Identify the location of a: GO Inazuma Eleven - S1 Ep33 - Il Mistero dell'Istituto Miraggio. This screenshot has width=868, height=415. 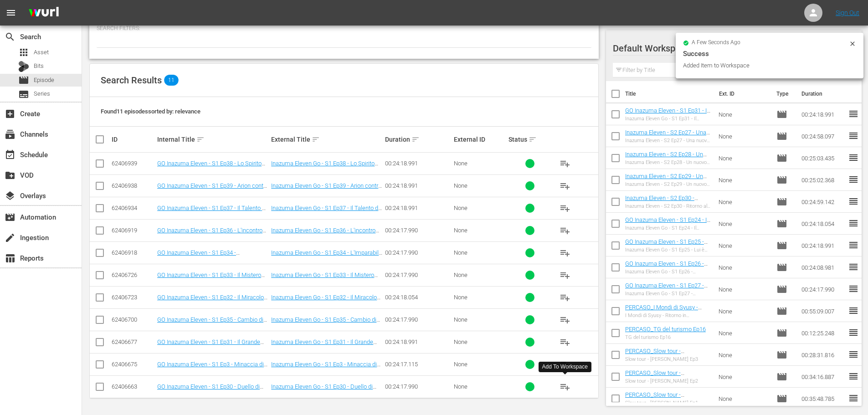
(211, 278).